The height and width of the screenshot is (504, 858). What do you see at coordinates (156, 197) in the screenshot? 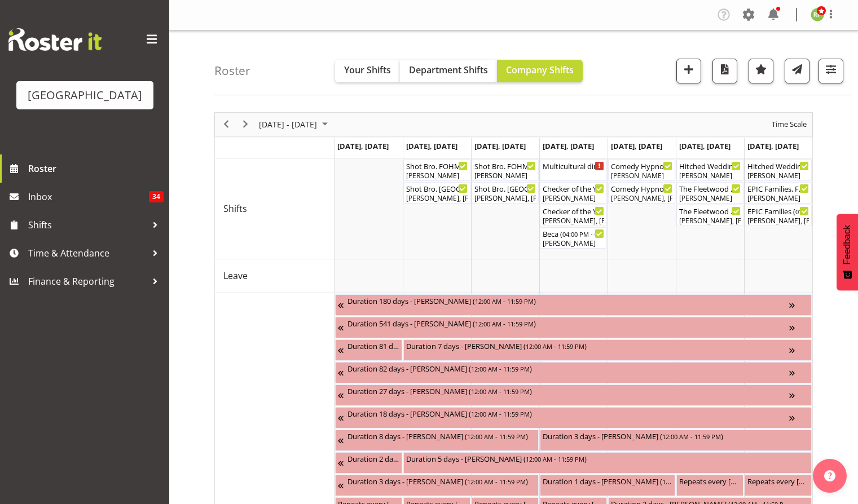
I see `span: 34` at bounding box center [156, 197].